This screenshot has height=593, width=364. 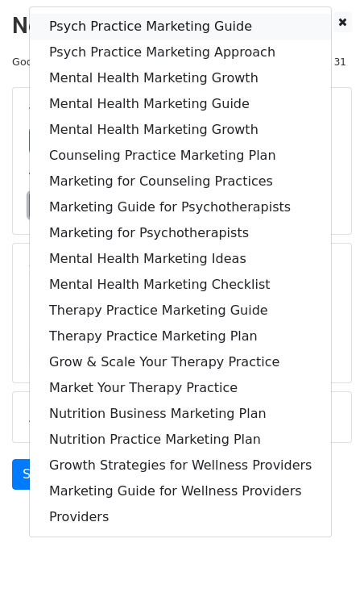 What do you see at coordinates (181, 465) in the screenshot?
I see `a: Growth Strategies for Wellness Providers` at bounding box center [181, 465].